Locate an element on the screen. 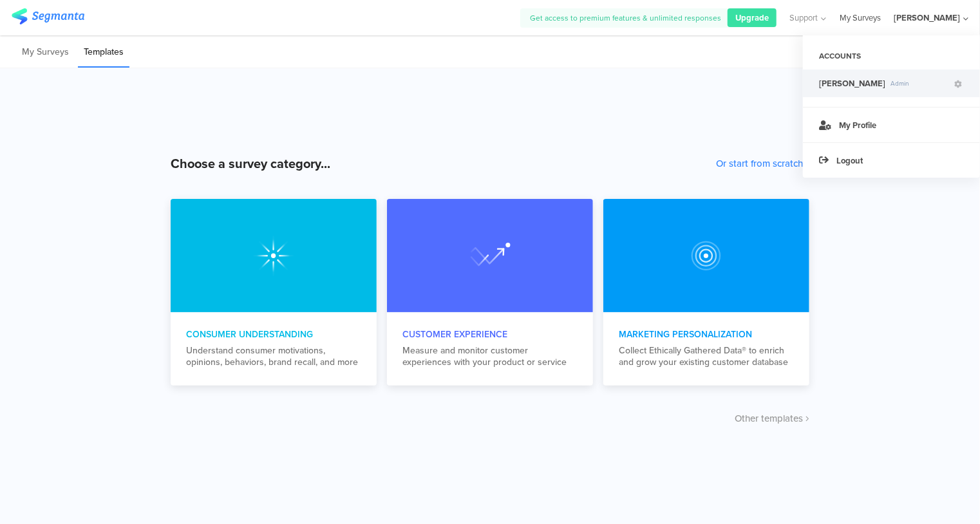 The width and height of the screenshot is (980, 524). img: segmanta logo is located at coordinates (48, 16).